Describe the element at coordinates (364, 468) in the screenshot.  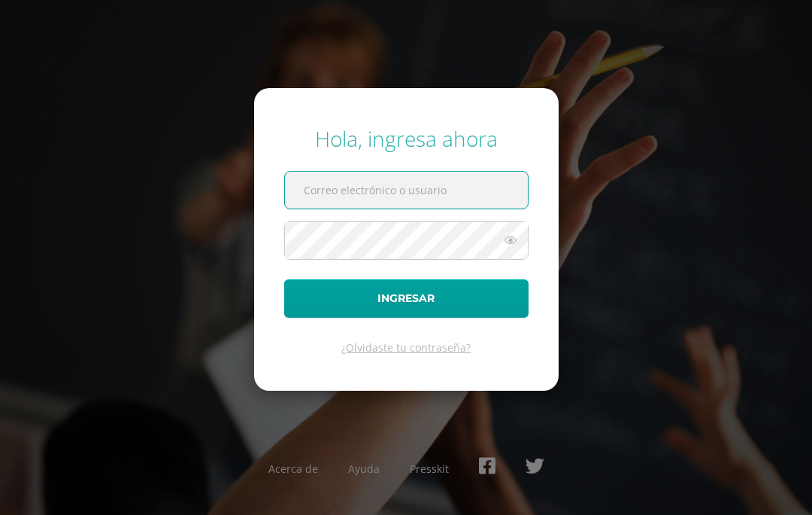
I see `a: Ayuda` at that location.